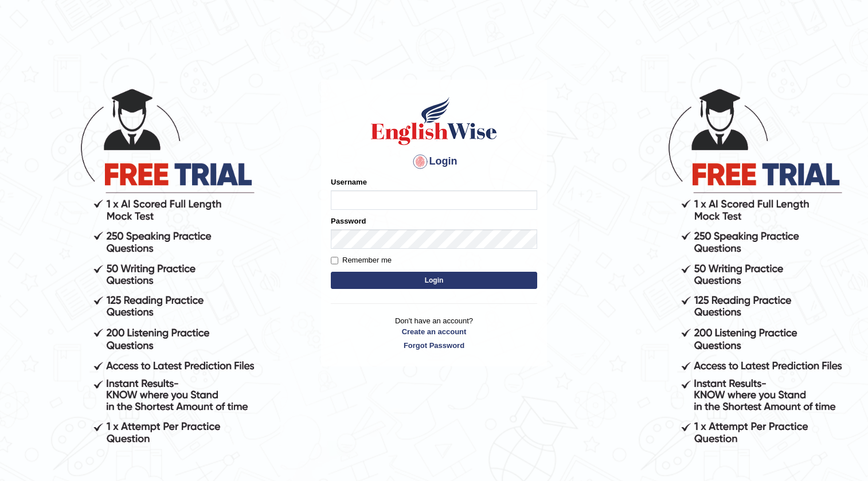 This screenshot has width=868, height=481. Describe the element at coordinates (348, 221) in the screenshot. I see `label: Password` at that location.